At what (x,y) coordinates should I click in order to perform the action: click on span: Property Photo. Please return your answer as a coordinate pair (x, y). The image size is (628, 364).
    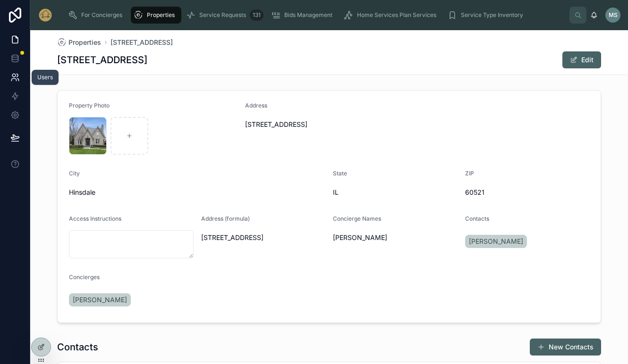
    Looking at the image, I should click on (89, 105).